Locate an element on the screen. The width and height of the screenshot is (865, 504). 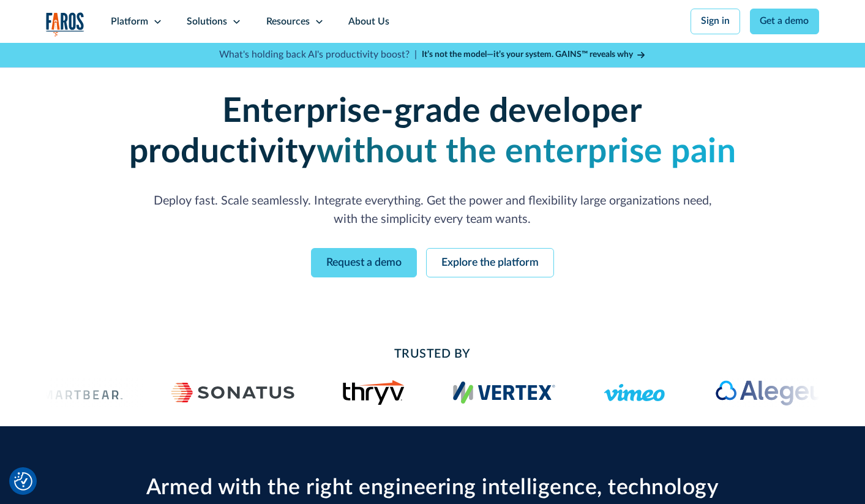
strong: Enterprise-grade developer productivity is located at coordinates (386, 132).